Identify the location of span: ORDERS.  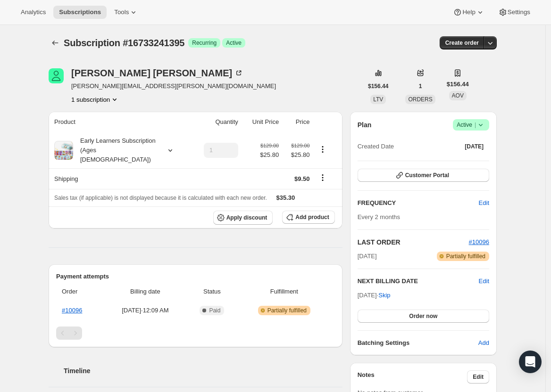
(420, 100).